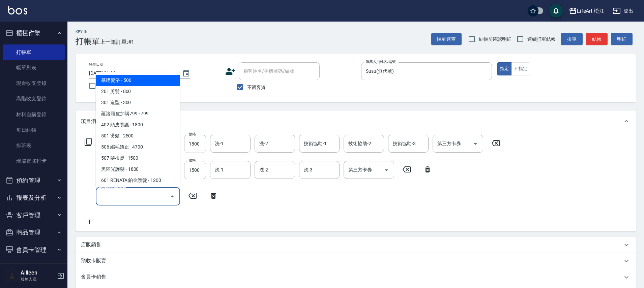 The image size is (644, 288). I want to click on a: 高階收支登錄, so click(34, 99).